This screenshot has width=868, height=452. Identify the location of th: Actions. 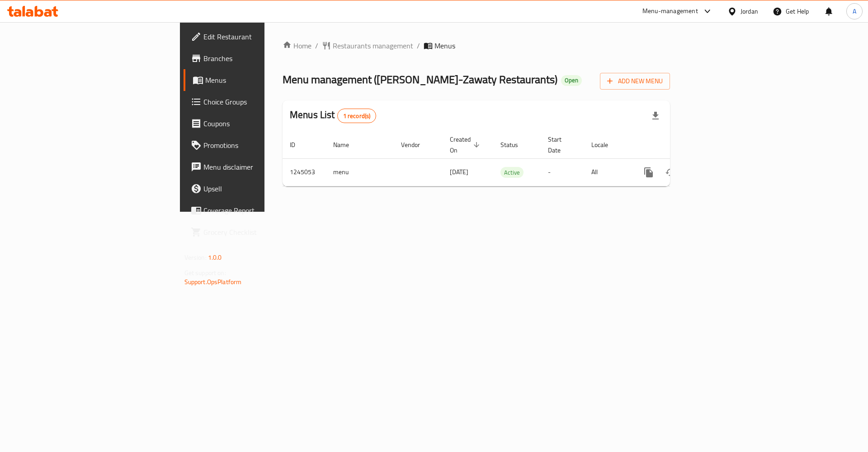
(681, 145).